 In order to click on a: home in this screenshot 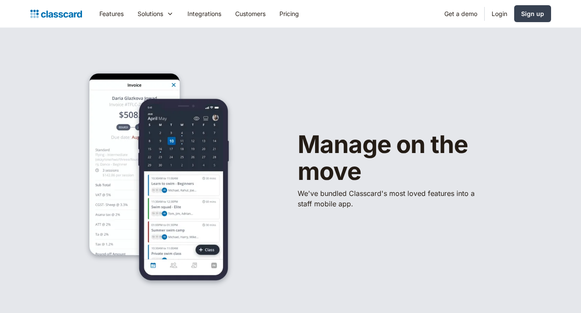, I will do `click(56, 14)`.